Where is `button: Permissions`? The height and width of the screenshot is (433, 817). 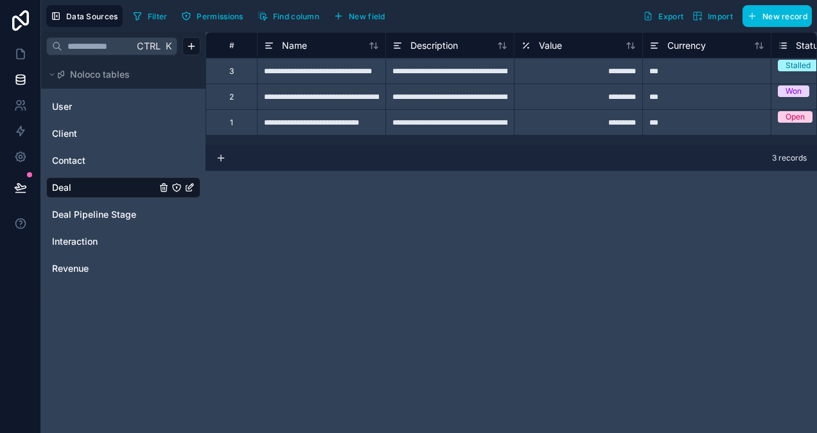 button: Permissions is located at coordinates (212, 16).